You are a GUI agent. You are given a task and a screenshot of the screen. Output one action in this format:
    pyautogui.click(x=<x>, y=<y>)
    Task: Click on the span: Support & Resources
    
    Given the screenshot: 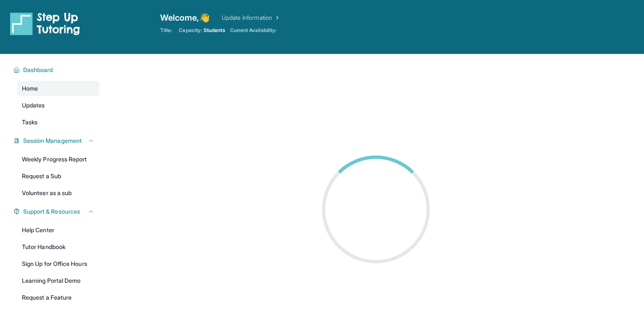 What is the action you would take?
    pyautogui.click(x=51, y=212)
    